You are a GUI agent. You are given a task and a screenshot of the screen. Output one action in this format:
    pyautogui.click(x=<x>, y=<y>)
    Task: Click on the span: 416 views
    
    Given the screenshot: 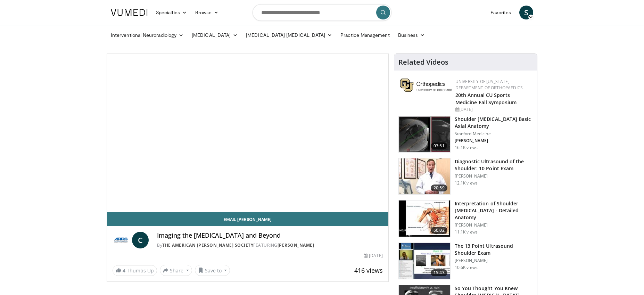 What is the action you would take?
    pyautogui.click(x=368, y=270)
    